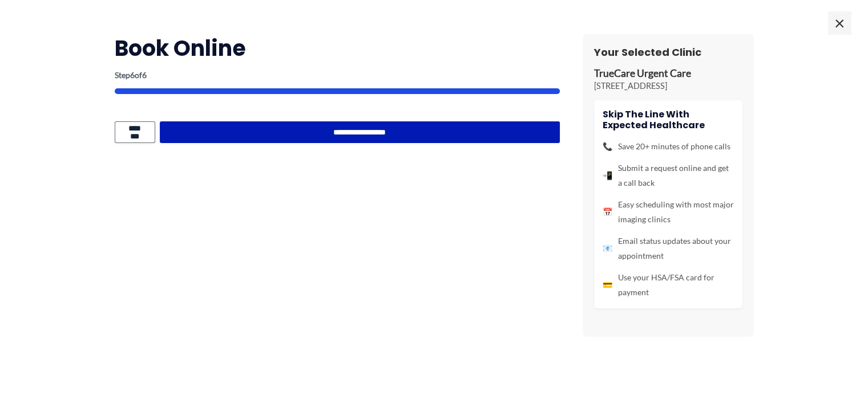 The image size is (868, 416). What do you see at coordinates (337, 48) in the screenshot?
I see `h2: Book Online` at bounding box center [337, 48].